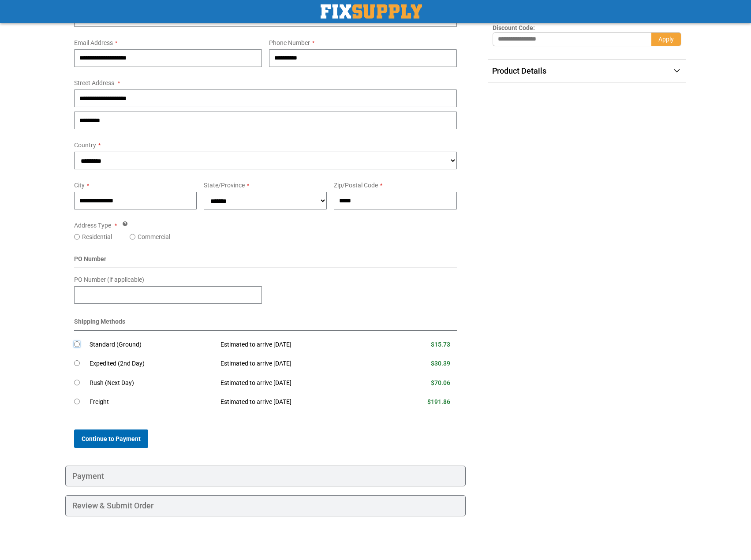 The height and width of the screenshot is (560, 751). Describe the element at coordinates (109, 279) in the screenshot. I see `span: PO Number (if applicable)` at that location.